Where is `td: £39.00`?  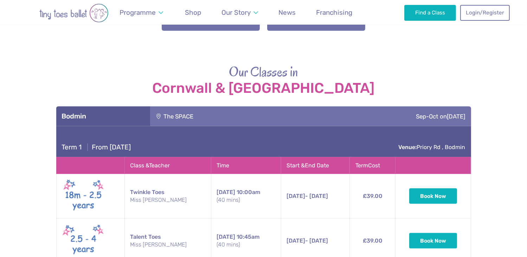 td: £39.00 is located at coordinates (372, 196).